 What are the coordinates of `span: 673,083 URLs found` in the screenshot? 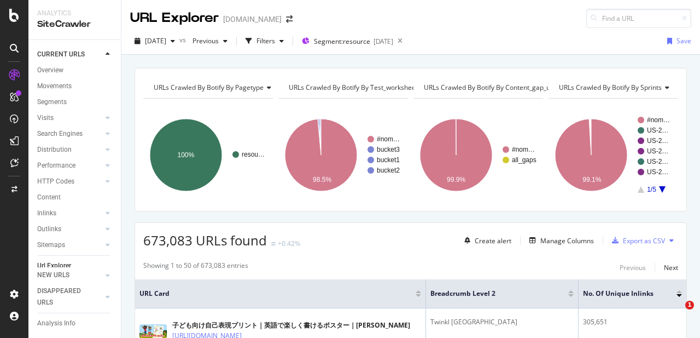 It's located at (205, 240).